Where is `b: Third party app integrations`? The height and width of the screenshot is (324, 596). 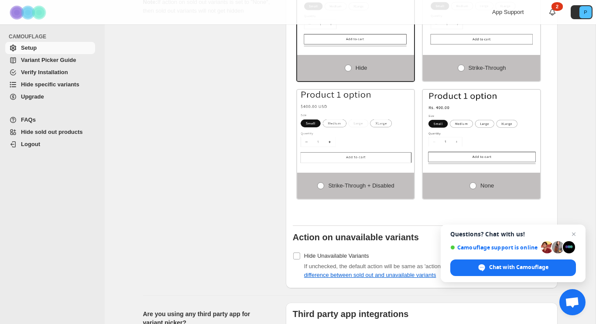 b: Third party app integrations is located at coordinates (351, 314).